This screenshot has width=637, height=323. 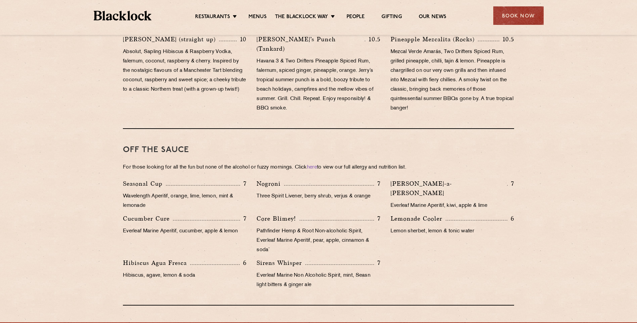 What do you see at coordinates (242, 39) in the screenshot?
I see `p: 10` at bounding box center [242, 39].